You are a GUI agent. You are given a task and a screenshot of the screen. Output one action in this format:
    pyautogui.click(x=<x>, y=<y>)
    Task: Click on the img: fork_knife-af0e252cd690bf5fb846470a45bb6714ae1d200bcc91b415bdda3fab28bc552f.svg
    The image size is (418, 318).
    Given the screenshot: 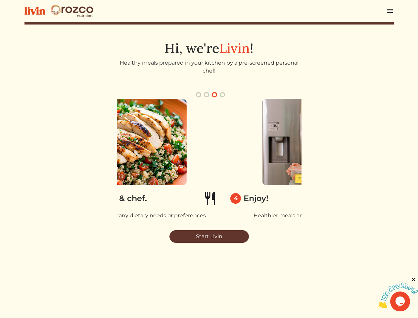 What is the action you would take?
    pyautogui.click(x=210, y=198)
    